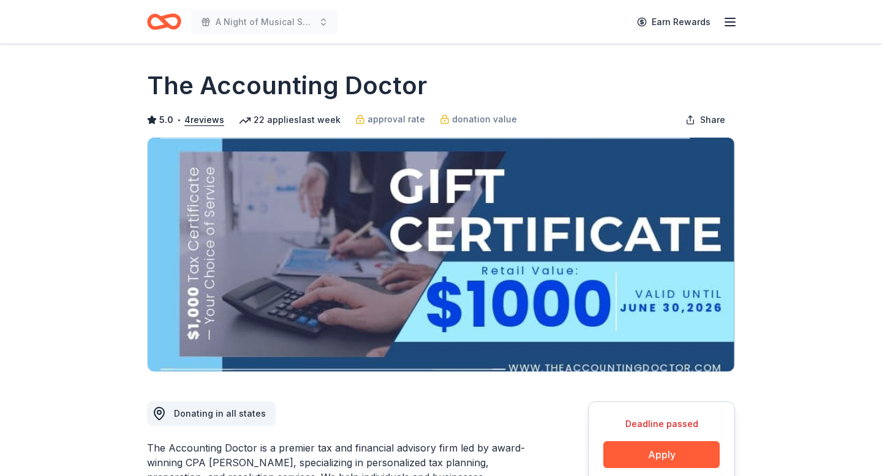  Describe the element at coordinates (265, 22) in the screenshot. I see `span: A Night of Musical Splendor - Fall Fundraiser` at that location.